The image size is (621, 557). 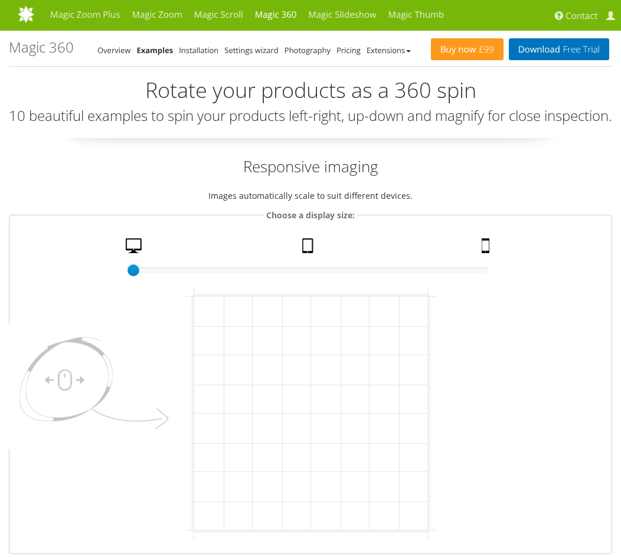 What do you see at coordinates (310, 90) in the screenshot?
I see `h2: Rotate your products as a 360 spin` at bounding box center [310, 90].